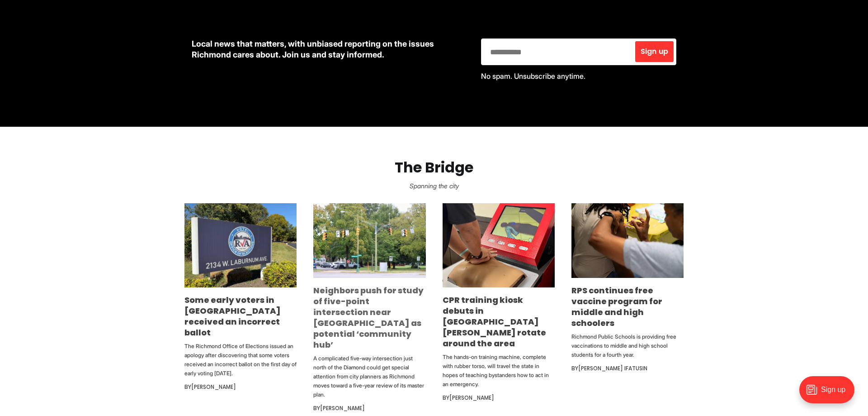 This screenshot has width=868, height=416. Describe the element at coordinates (369, 240) in the screenshot. I see `img: Neighbors push for study of five-point intersection near Diamond as potential ‘community hub’` at that location.